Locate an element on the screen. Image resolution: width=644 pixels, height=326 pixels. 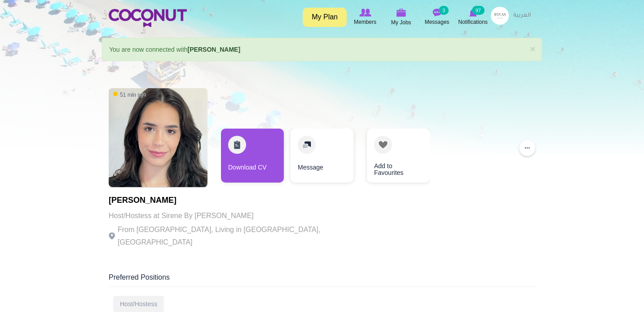
img: Notifications is located at coordinates (473, 13).